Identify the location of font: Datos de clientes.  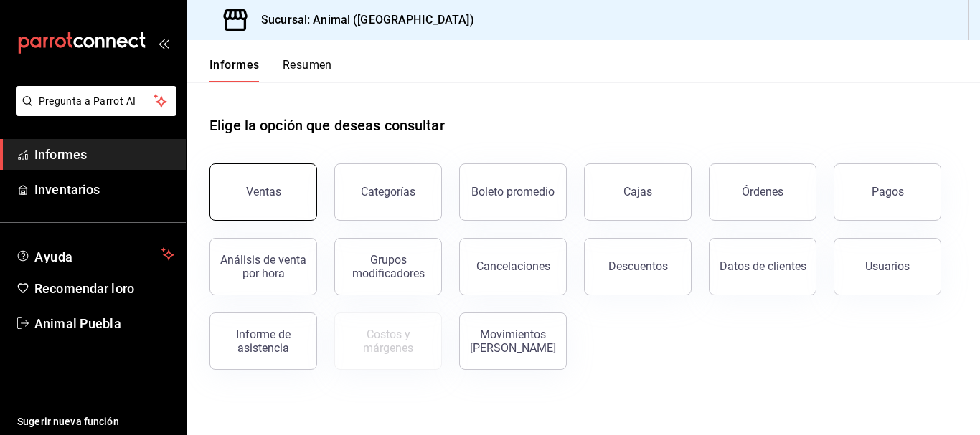
(763, 266).